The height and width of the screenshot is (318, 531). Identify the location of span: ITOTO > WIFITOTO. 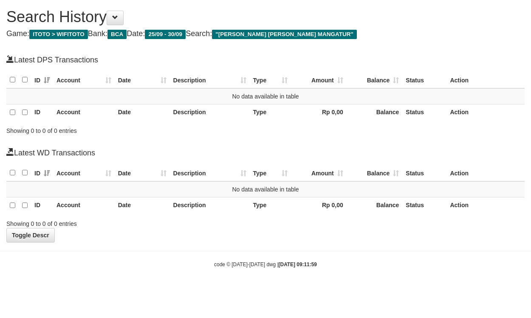
(59, 34).